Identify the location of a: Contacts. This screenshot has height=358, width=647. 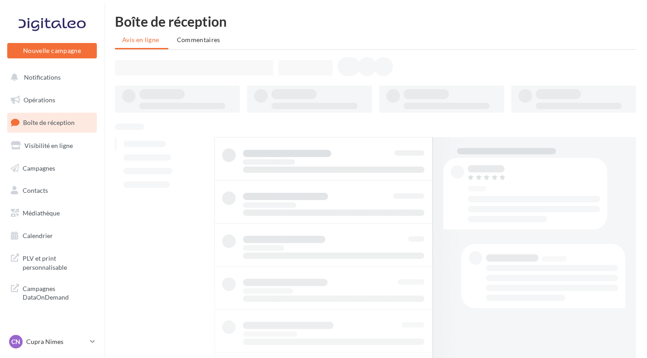
(52, 191).